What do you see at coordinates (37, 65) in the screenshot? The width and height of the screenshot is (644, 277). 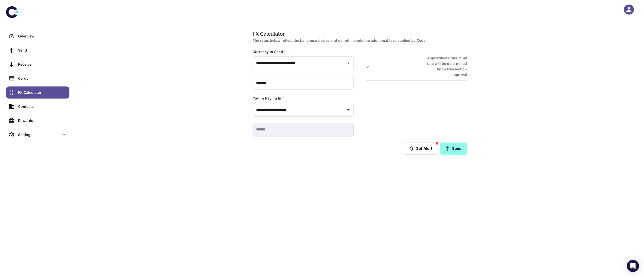 I see `a: Receive` at bounding box center [37, 65].